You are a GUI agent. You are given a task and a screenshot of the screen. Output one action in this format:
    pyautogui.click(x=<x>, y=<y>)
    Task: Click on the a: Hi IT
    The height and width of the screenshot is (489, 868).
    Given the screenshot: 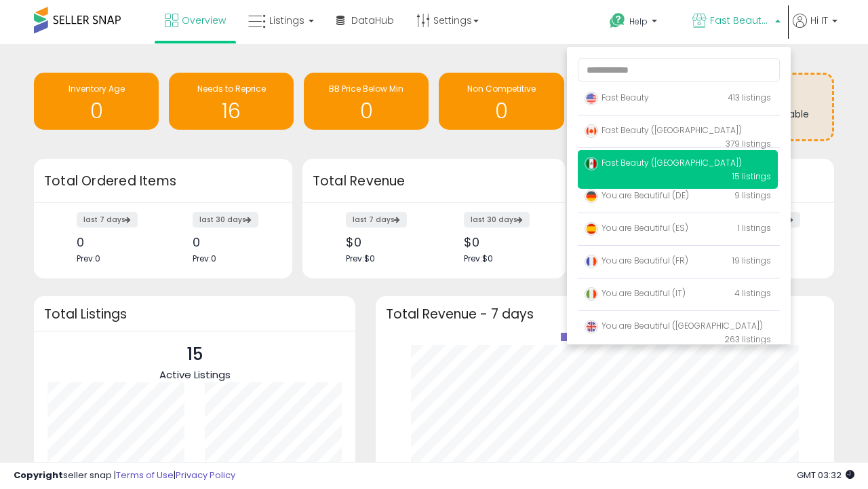 What is the action you would take?
    pyautogui.click(x=815, y=29)
    